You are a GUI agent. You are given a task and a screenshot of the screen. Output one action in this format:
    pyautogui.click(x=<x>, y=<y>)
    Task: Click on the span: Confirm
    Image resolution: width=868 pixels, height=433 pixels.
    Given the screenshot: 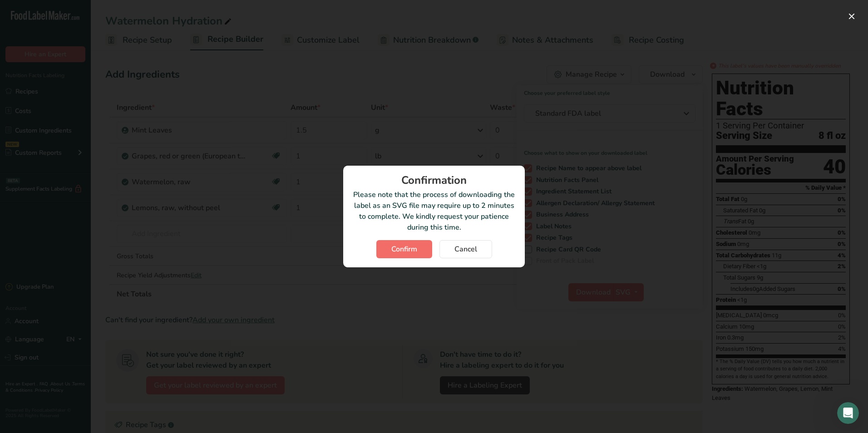 What is the action you would take?
    pyautogui.click(x=404, y=249)
    